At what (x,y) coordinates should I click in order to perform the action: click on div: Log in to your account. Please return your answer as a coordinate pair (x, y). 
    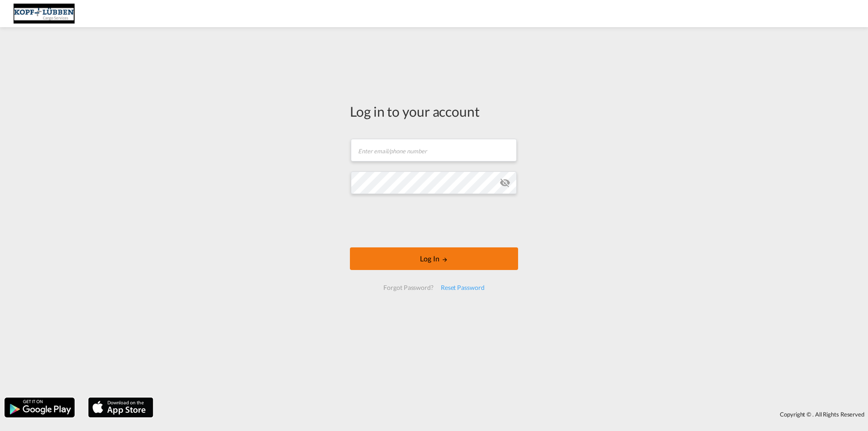
    Looking at the image, I should click on (434, 112).